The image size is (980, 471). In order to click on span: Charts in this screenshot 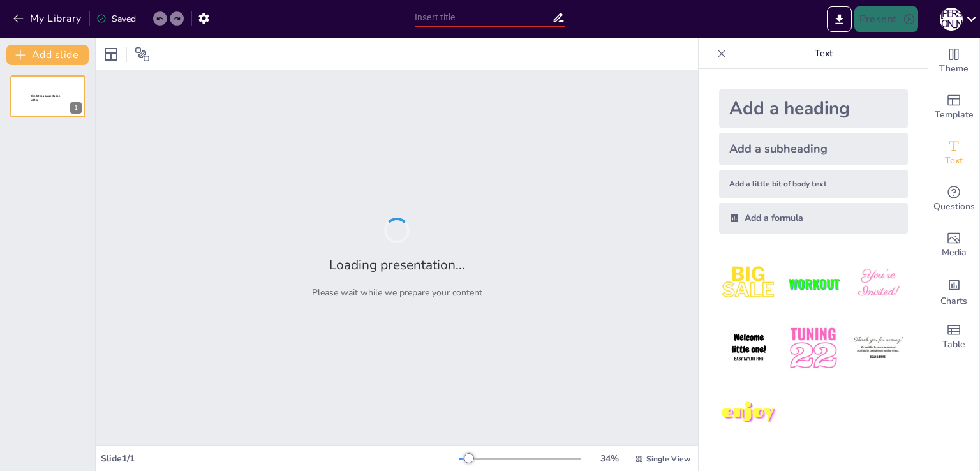, I will do `click(954, 301)`.